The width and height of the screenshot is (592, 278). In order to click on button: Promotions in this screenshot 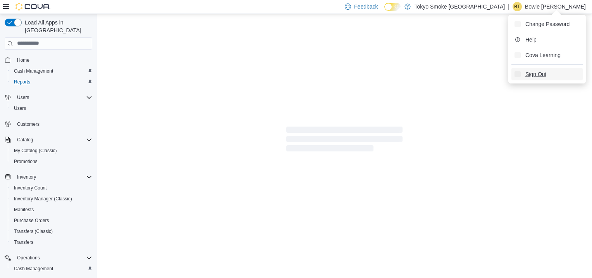, I will do `click(52, 161)`.